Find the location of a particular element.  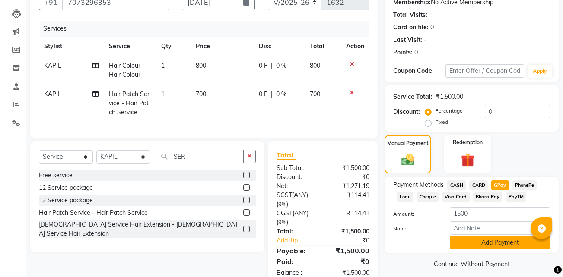

div: Total Visits: is located at coordinates (410, 15).